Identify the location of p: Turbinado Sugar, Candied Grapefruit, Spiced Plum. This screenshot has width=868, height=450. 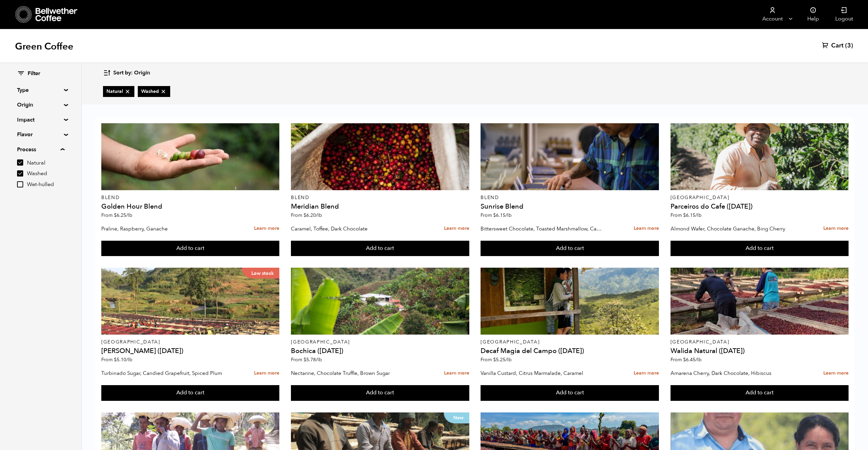
(162, 373).